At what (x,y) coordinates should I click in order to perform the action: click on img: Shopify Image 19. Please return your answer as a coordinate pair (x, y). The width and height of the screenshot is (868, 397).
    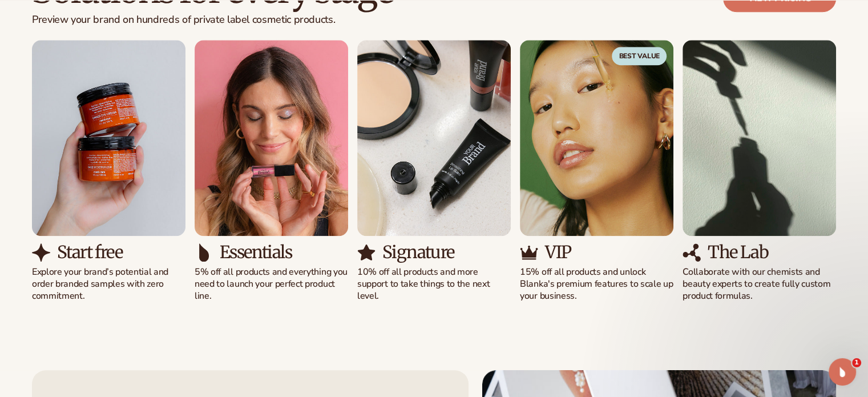
    Looking at the image, I should click on (691, 252).